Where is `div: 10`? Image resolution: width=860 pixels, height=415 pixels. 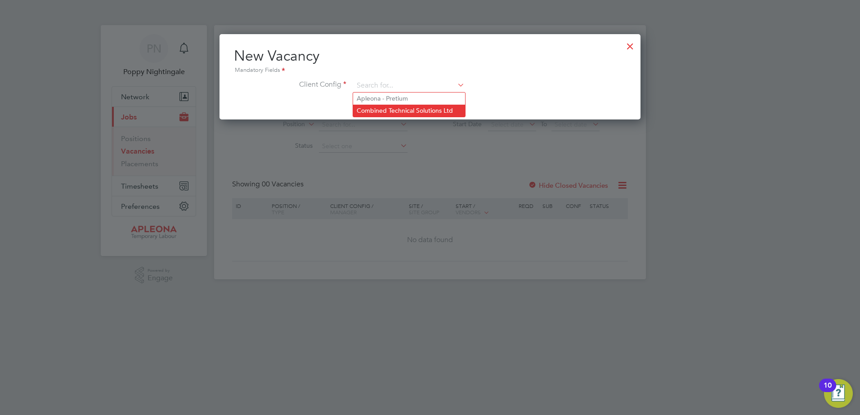 div: 10 is located at coordinates (827, 392).